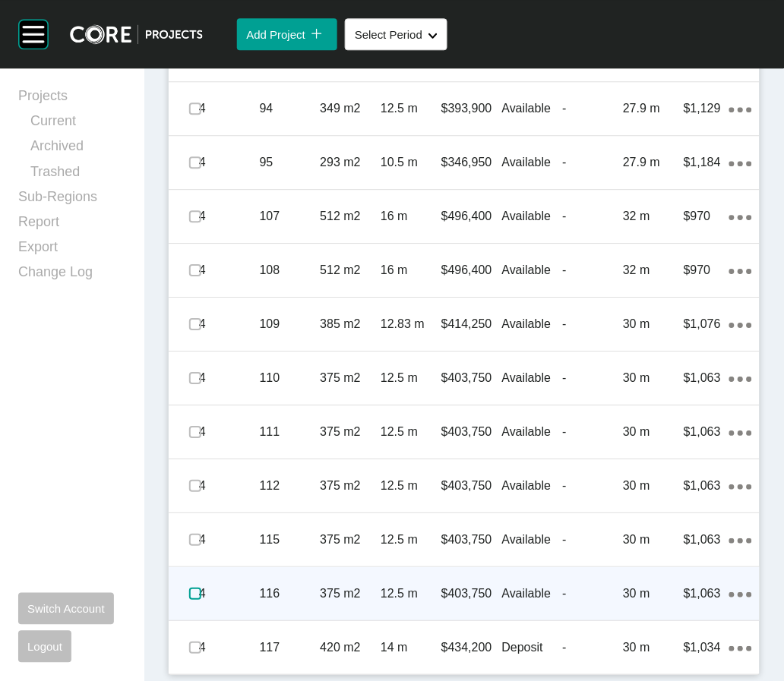 The image size is (784, 681). Describe the element at coordinates (78, 175) in the screenshot. I see `a: Trashed` at that location.